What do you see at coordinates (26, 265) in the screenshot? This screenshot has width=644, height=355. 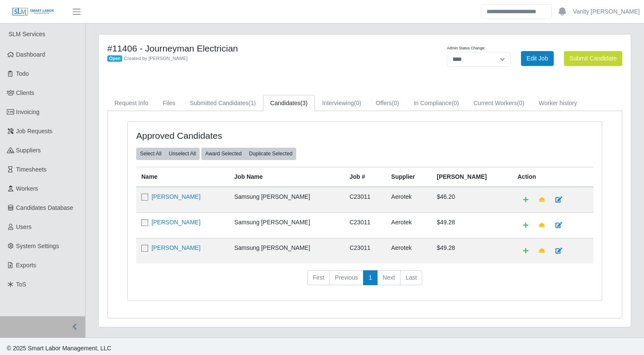 I see `span: Exports` at bounding box center [26, 265].